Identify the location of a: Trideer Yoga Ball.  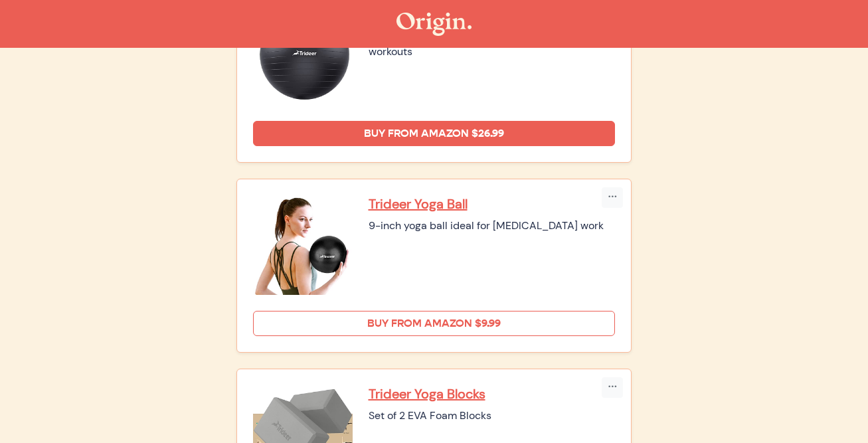
(493, 204).